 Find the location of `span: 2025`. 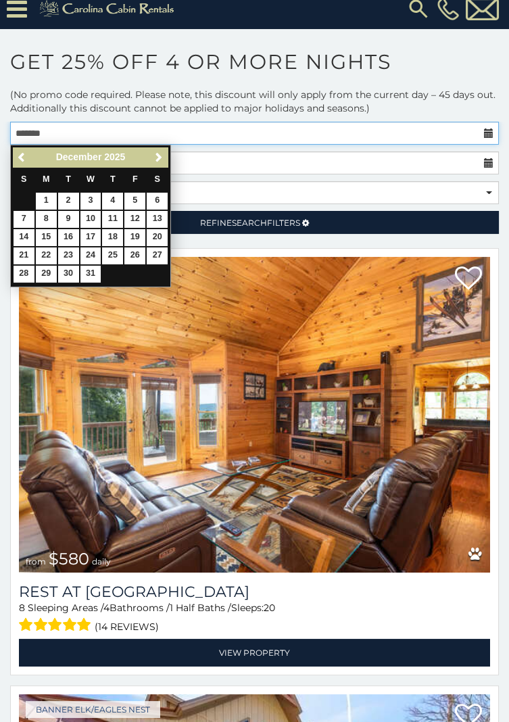

span: 2025 is located at coordinates (114, 157).